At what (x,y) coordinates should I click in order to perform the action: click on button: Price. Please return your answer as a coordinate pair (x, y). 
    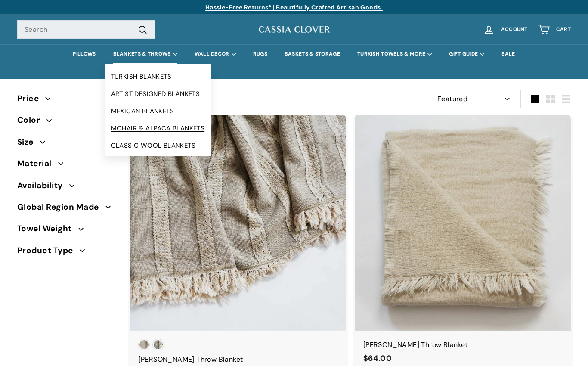
    Looking at the image, I should click on (67, 101).